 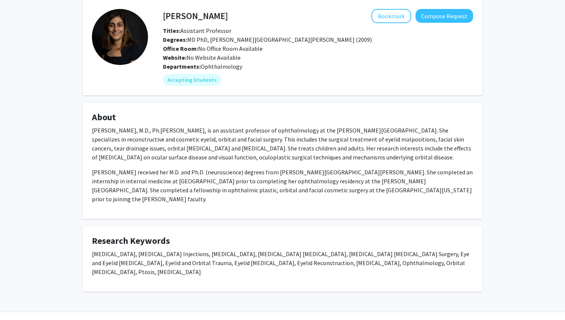 What do you see at coordinates (192, 80) in the screenshot?
I see `mat-chip: Accepting Students` at bounding box center [192, 80].